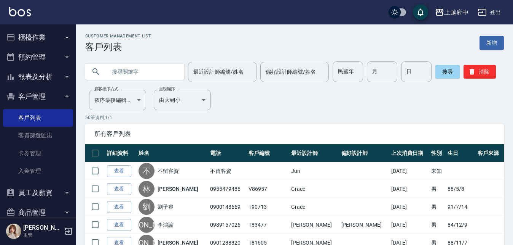  Describe the element at coordinates (268, 153) in the screenshot. I see `th: 客戶編號` at that location.